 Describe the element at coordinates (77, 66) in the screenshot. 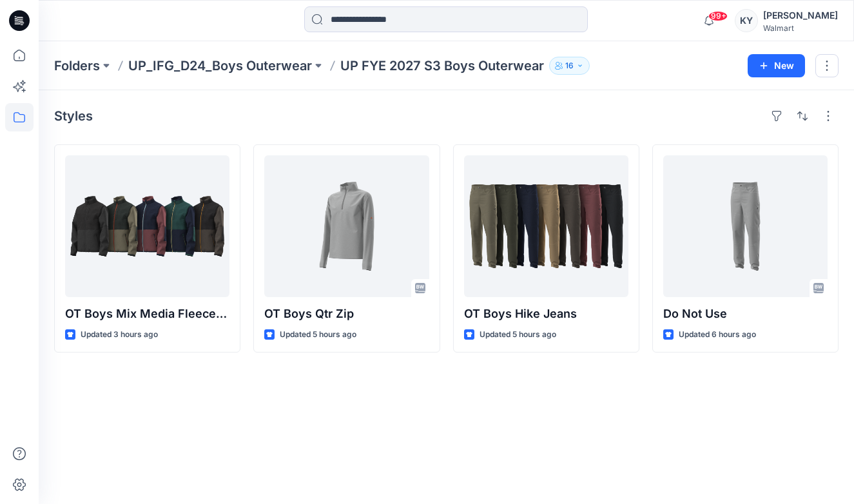

I see `a: Folders` at that location.